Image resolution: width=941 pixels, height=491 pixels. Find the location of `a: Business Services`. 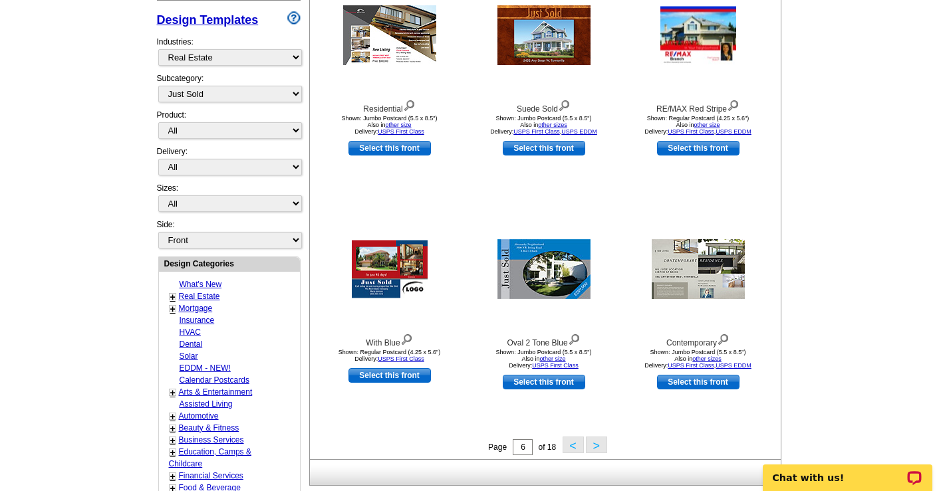

a: Business Services is located at coordinates (211, 440).